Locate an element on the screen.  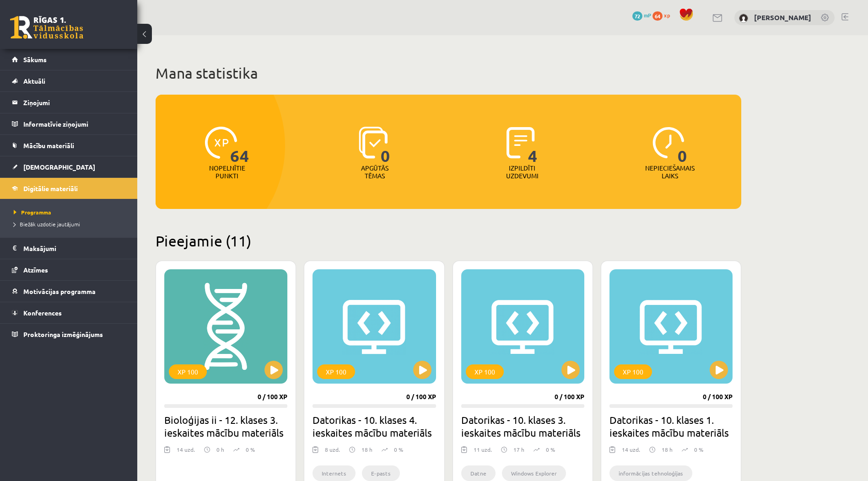
a: Rīgas 1. Tālmācības vidusskola is located at coordinates (47, 28).